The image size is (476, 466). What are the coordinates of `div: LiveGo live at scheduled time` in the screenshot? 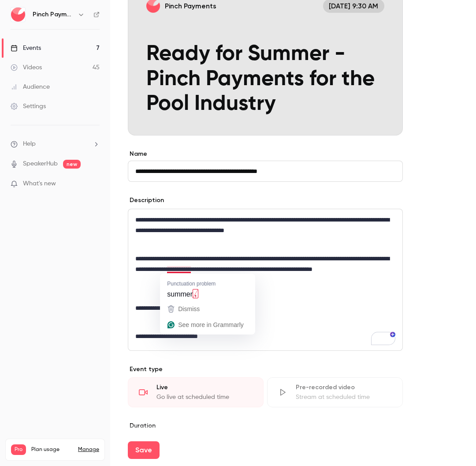 It's located at (196, 392).